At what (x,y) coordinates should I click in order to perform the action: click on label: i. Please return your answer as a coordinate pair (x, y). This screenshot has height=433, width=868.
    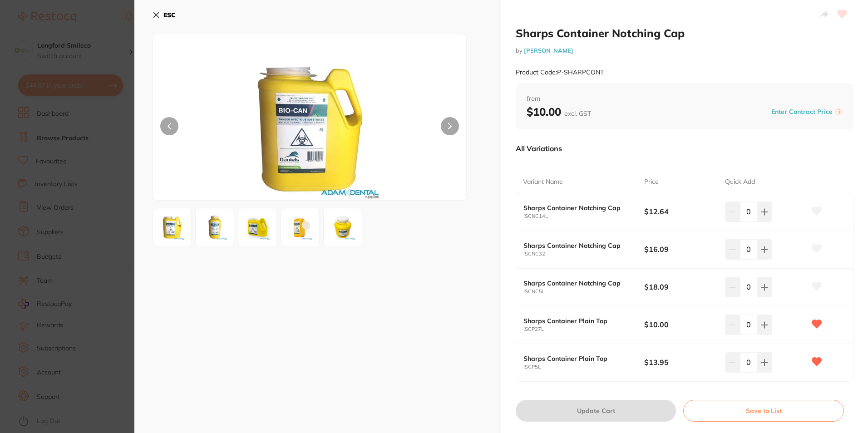
    Looking at the image, I should click on (839, 112).